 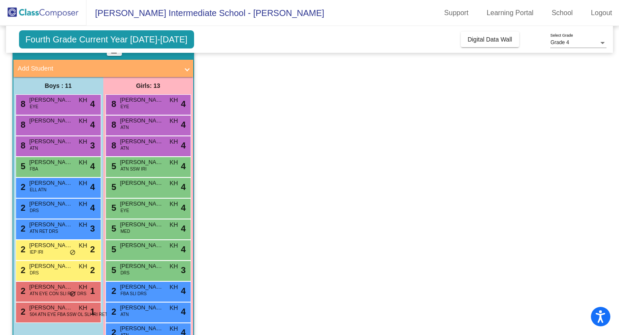 What do you see at coordinates (134, 293) in the screenshot?
I see `span: FBA SLI DRS` at bounding box center [134, 293].